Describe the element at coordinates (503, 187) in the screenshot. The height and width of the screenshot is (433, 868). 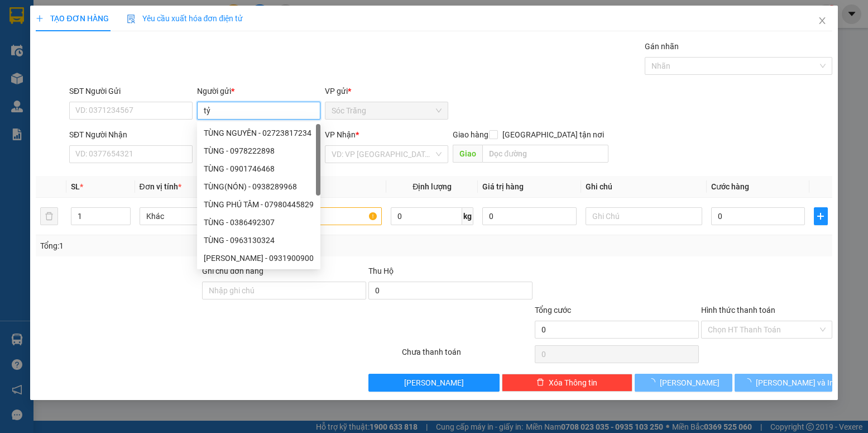
I see `span: Giá trị hàng` at that location.